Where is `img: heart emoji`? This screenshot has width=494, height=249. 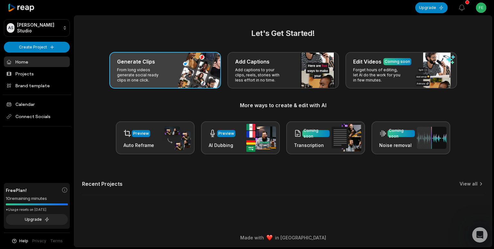 img: heart emoji is located at coordinates (269, 238).